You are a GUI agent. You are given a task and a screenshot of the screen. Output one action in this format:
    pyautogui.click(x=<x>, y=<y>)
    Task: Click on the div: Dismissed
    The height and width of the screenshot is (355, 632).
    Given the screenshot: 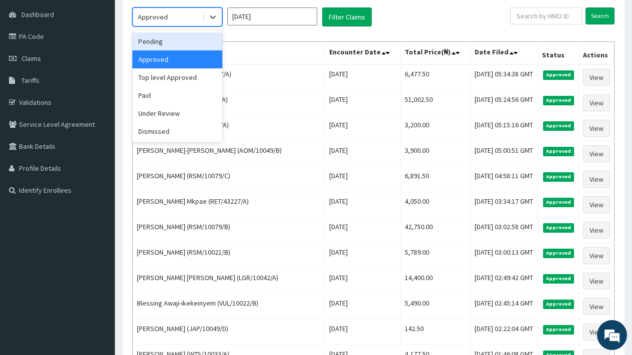 What is the action you would take?
    pyautogui.click(x=177, y=131)
    